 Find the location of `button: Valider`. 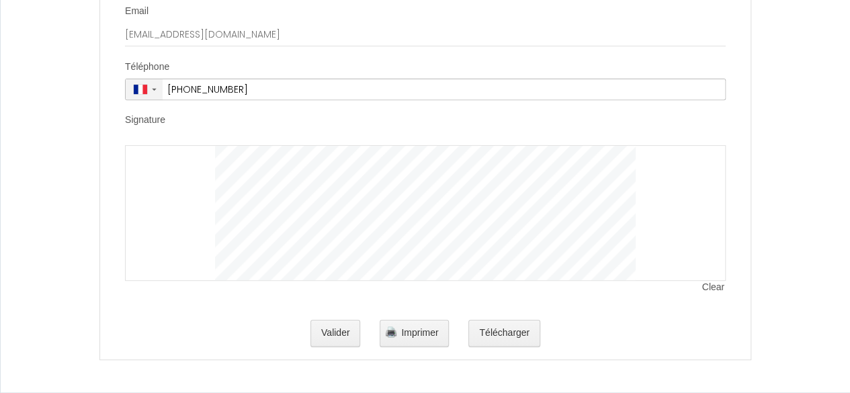

button: Valider is located at coordinates (335, 333).